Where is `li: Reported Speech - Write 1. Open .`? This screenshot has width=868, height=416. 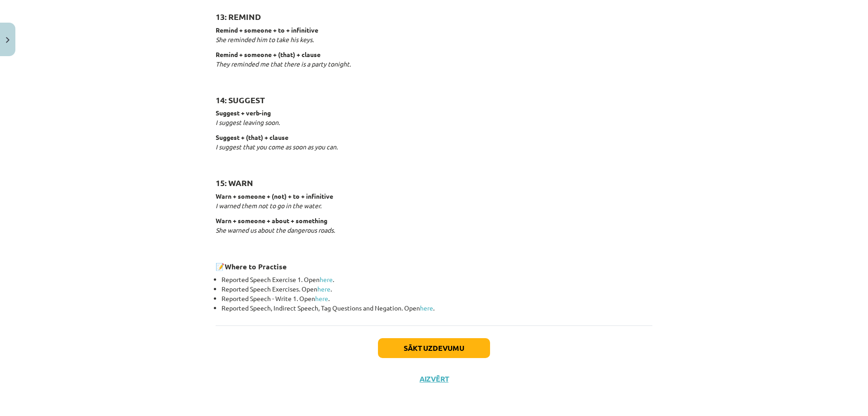
li: Reported Speech - Write 1. Open . is located at coordinates (437, 298).